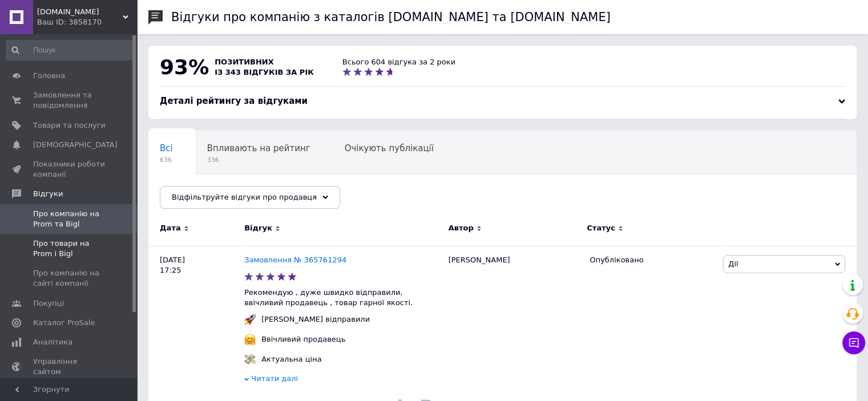 Image resolution: width=868 pixels, height=401 pixels. What do you see at coordinates (461, 228) in the screenshot?
I see `span: Автор` at bounding box center [461, 228].